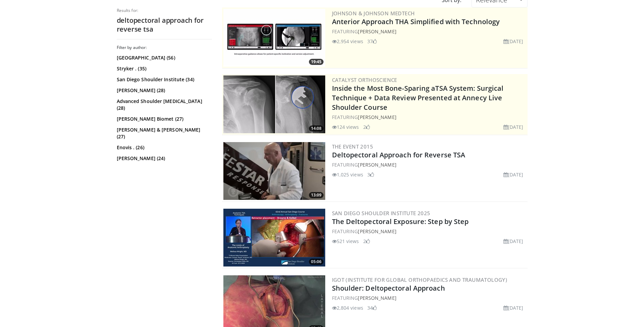  What do you see at coordinates (274, 237) in the screenshot?
I see `a: 05:06` at bounding box center [274, 237].